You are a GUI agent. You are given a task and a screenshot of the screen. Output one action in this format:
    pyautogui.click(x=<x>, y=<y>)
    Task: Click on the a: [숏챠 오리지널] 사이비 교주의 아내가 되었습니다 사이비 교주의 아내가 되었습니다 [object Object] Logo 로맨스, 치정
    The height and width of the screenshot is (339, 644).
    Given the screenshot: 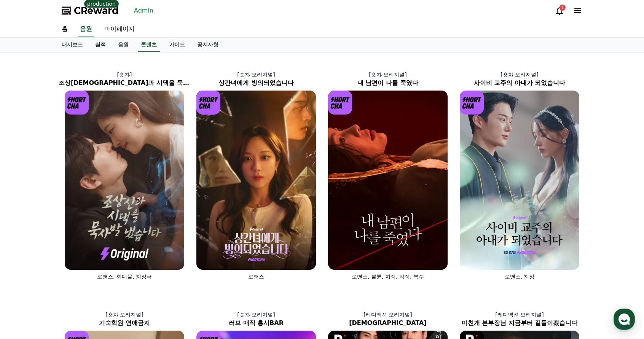 What is the action you would take?
    pyautogui.click(x=519, y=176)
    